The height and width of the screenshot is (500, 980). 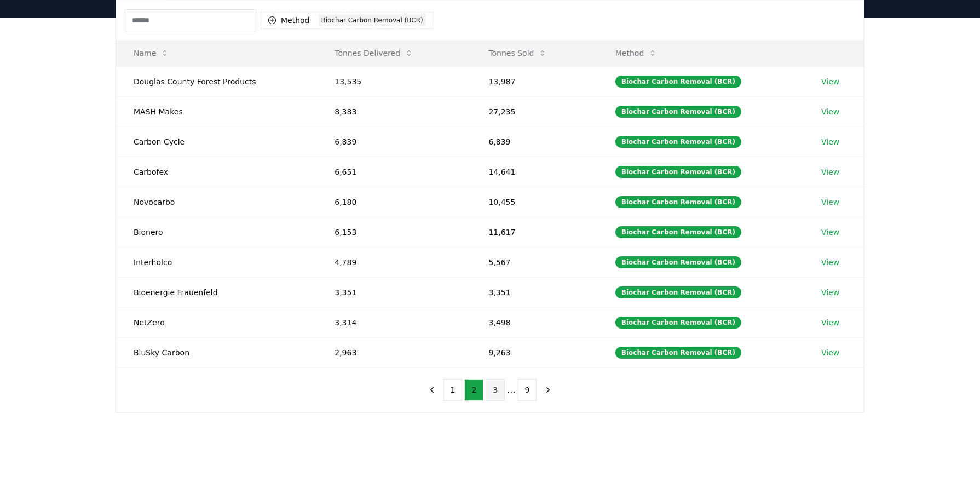 I want to click on td: MASH Makes, so click(x=216, y=111).